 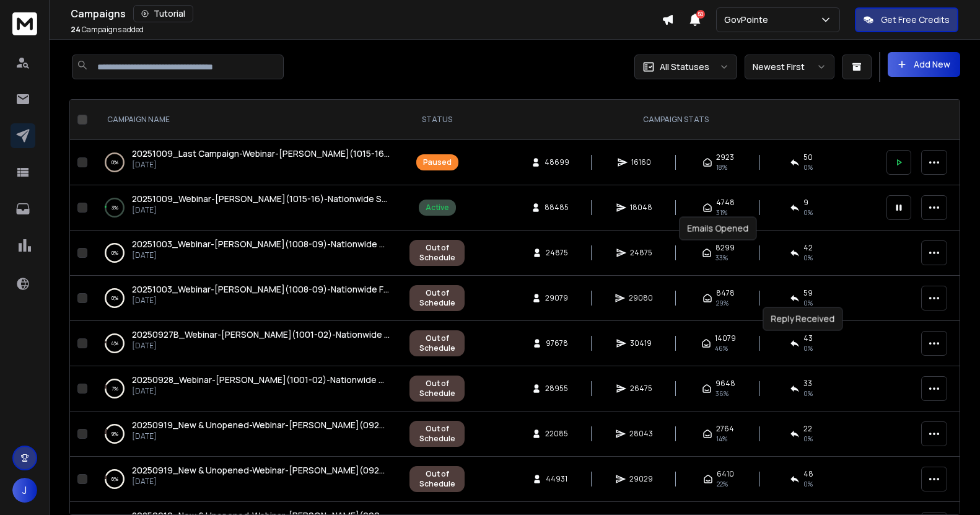 I want to click on span: 6410, so click(x=726, y=474).